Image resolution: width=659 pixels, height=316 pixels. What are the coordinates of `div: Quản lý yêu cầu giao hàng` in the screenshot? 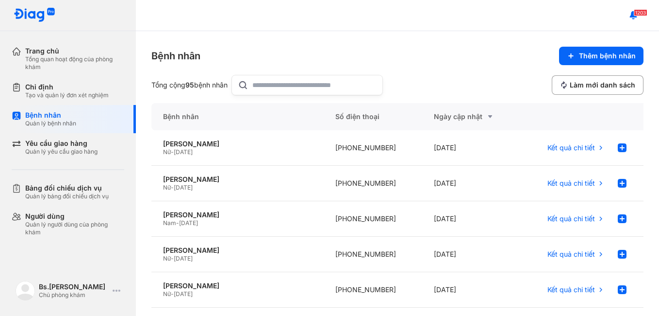 It's located at (61, 151).